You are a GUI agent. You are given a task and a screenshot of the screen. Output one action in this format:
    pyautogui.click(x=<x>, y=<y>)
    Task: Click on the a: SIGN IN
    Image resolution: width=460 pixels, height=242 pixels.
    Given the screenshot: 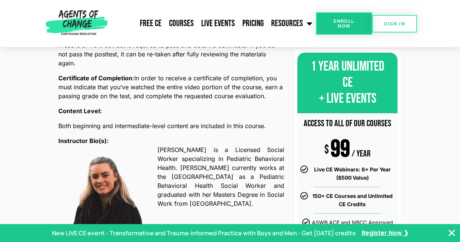 What is the action you would take?
    pyautogui.click(x=394, y=24)
    